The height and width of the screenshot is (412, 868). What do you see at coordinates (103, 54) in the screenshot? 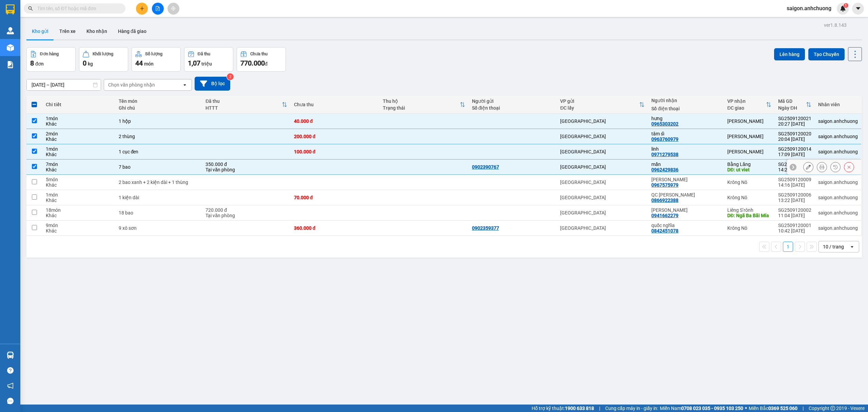
I see `div: Khối lượng` at bounding box center [103, 54].